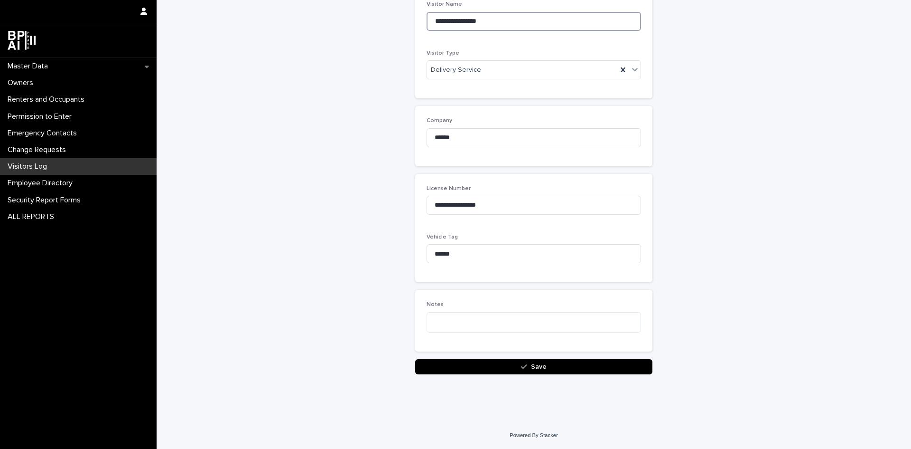 The image size is (911, 449). I want to click on span: Vehicle Tag, so click(442, 237).